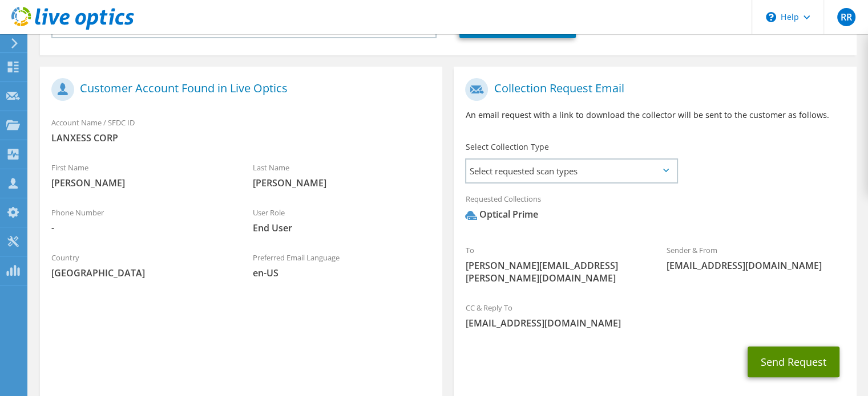 The height and width of the screenshot is (396, 868). What do you see at coordinates (341, 228) in the screenshot?
I see `span: End User` at bounding box center [341, 228].